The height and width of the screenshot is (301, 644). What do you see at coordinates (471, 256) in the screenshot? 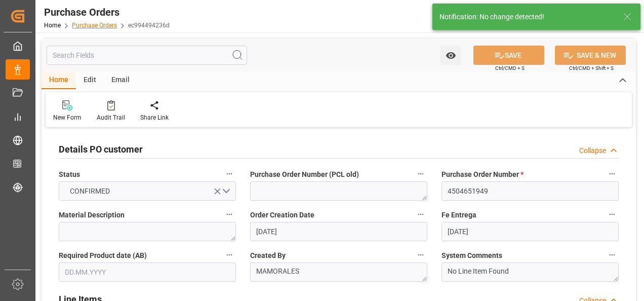
I see `span: System Comments` at bounding box center [471, 256].